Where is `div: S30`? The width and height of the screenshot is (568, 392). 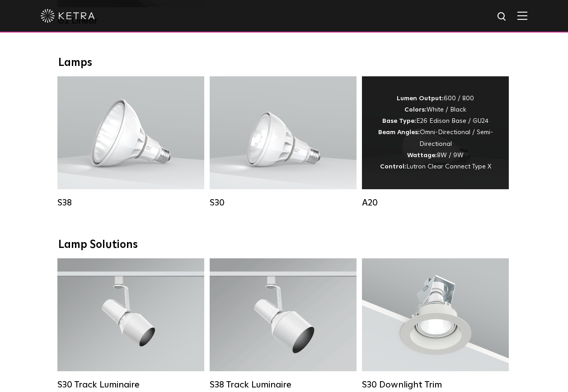 div: S30 is located at coordinates (283, 203).